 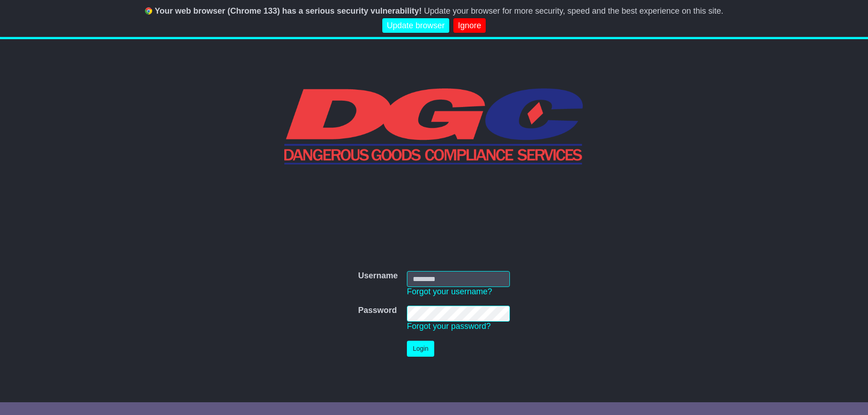 I want to click on span: Update your browser for more security, speed and the best experience on this site., so click(x=573, y=11).